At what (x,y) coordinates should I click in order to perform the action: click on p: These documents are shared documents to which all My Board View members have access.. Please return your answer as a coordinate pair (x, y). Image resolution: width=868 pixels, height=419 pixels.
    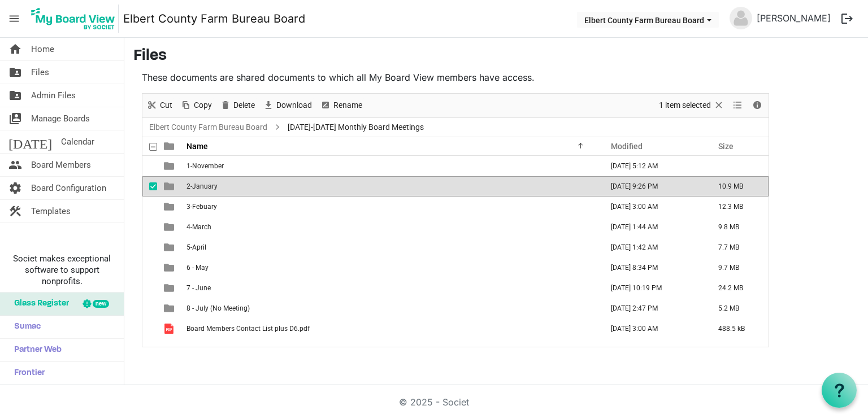
    Looking at the image, I should click on (455, 78).